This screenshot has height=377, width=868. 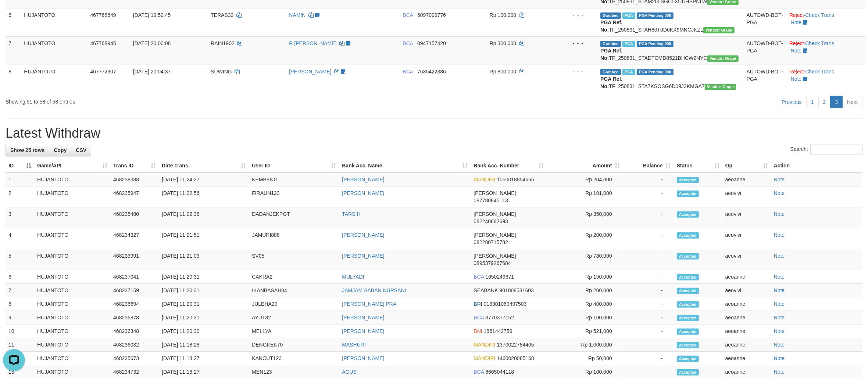 What do you see at coordinates (294, 197) in the screenshot?
I see `td: FIRAUN123` at bounding box center [294, 197].